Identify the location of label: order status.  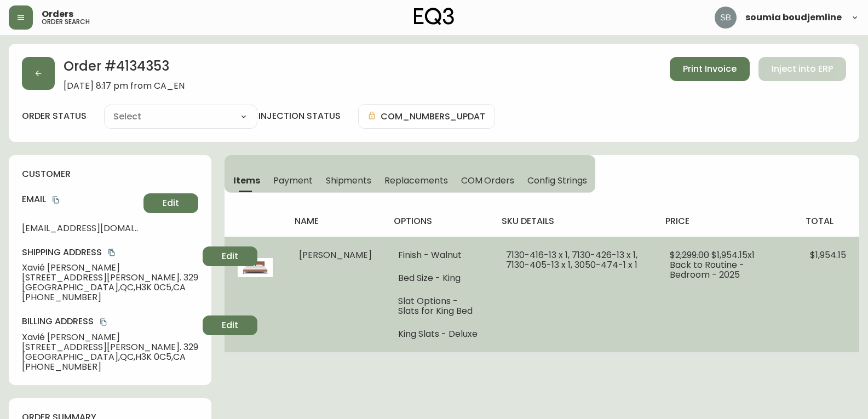
(54, 116).